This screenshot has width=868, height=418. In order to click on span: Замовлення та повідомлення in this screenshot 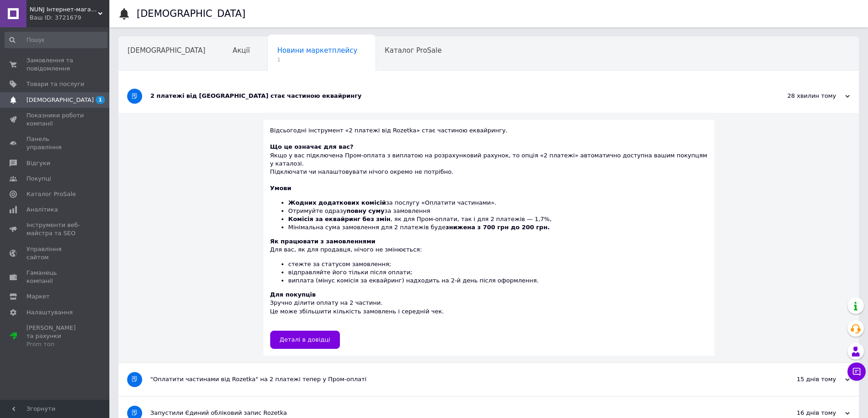, I will do `click(55, 65)`.